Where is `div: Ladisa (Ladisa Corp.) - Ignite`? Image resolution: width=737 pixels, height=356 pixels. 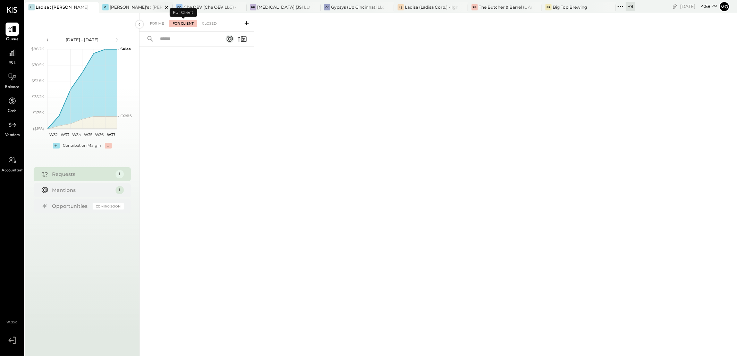
div: Ladisa (Ladisa Corp.) - Ignite is located at coordinates (431, 7).